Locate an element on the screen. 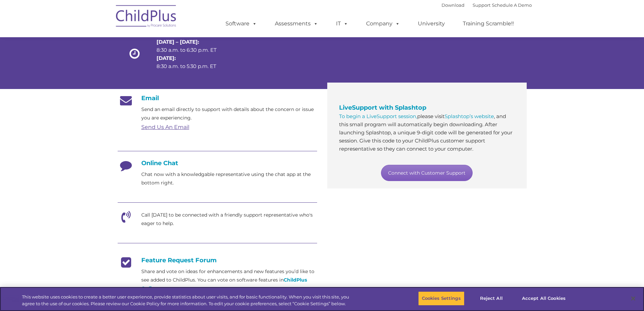 The image size is (644, 311). strong: ChildPlus Online is located at coordinates (224, 284).